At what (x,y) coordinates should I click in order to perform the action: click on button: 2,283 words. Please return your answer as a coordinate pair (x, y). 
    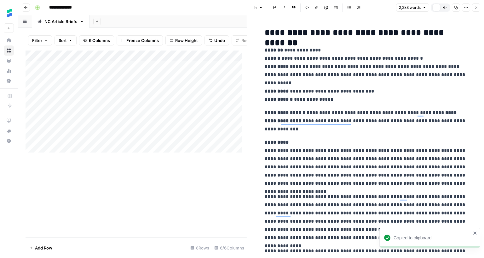
    Looking at the image, I should click on (413, 8).